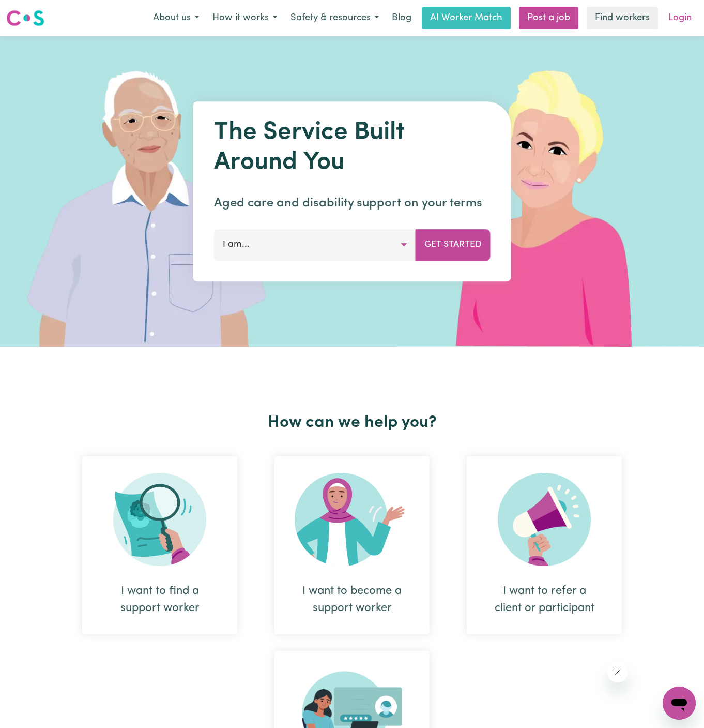 Image resolution: width=704 pixels, height=728 pixels. What do you see at coordinates (352, 519) in the screenshot?
I see `img: Become Worker` at bounding box center [352, 519].